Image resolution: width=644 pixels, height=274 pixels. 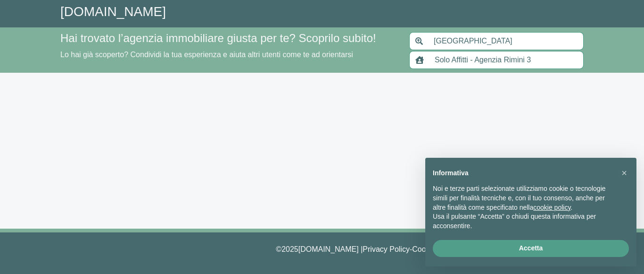 What do you see at coordinates (507, 60) in the screenshot?
I see `input: Inserisci nome agenzia immobiliare` at bounding box center [507, 60].